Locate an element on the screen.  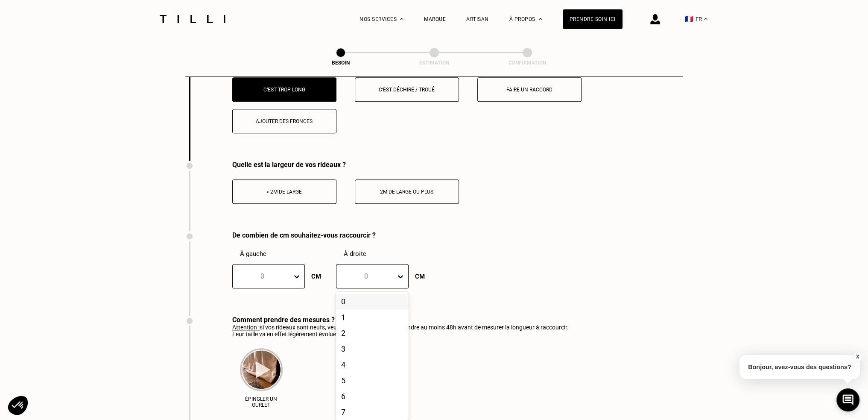
button: Ajouter des fronces is located at coordinates (285, 121).